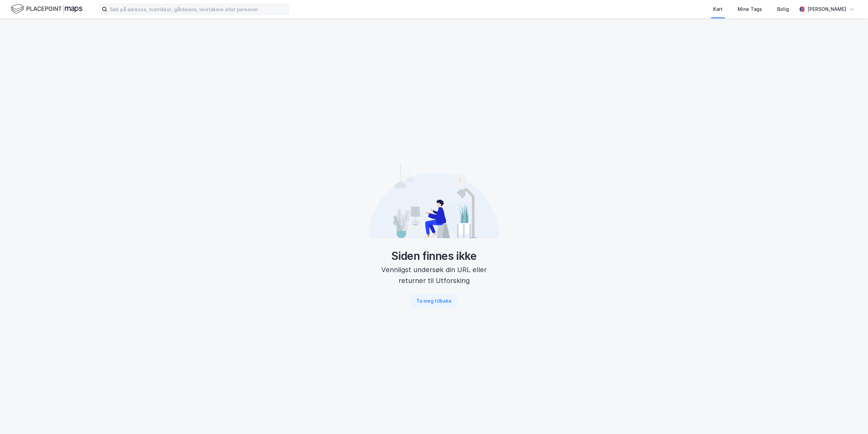  Describe the element at coordinates (434, 301) in the screenshot. I see `button: Ta meg tilbake` at that location.